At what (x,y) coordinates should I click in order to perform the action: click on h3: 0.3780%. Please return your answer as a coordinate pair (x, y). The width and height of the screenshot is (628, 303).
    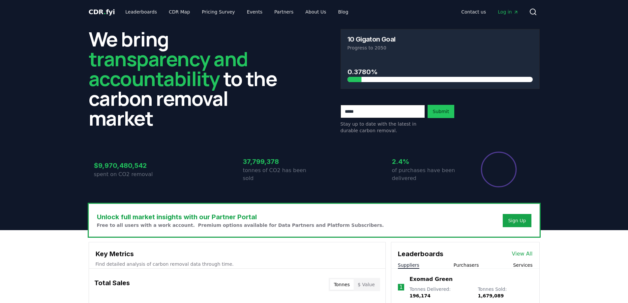
    Looking at the image, I should click on (440, 72).